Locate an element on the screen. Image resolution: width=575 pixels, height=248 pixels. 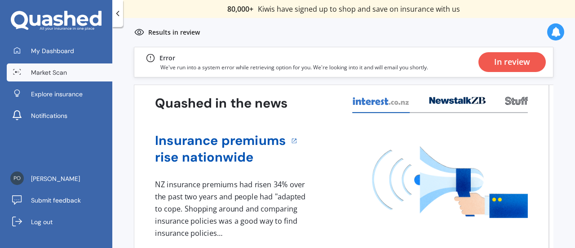
h3: Quashed in the news is located at coordinates (221, 103).